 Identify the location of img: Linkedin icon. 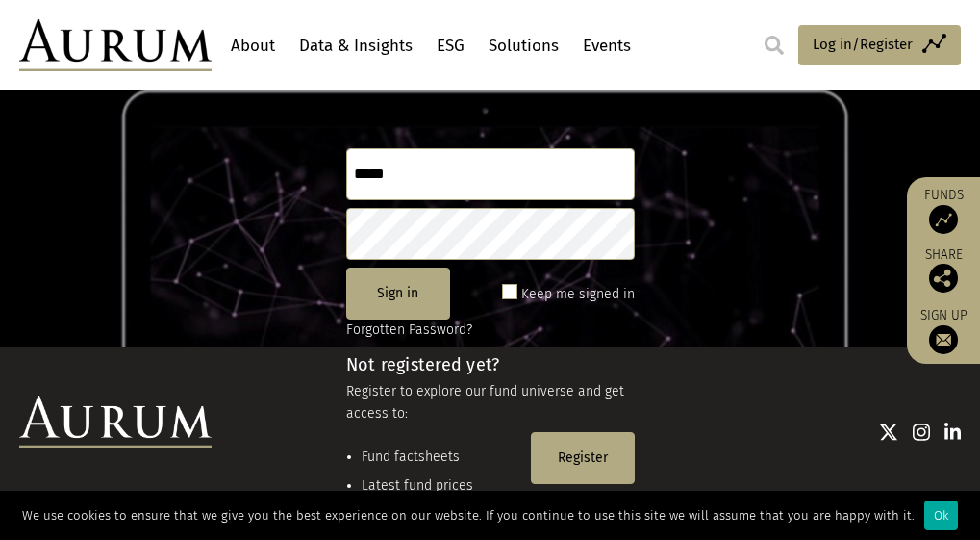
(953, 432).